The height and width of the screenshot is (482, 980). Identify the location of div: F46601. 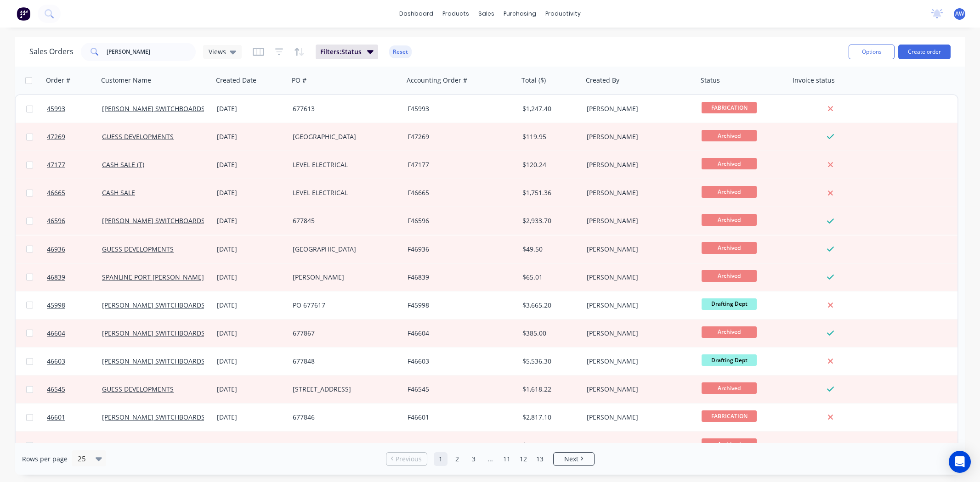
(459, 418).